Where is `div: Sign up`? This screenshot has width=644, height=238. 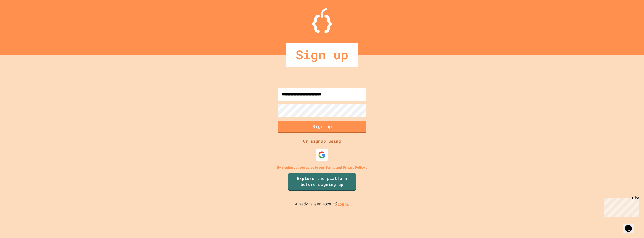 div: Sign up is located at coordinates (322, 55).